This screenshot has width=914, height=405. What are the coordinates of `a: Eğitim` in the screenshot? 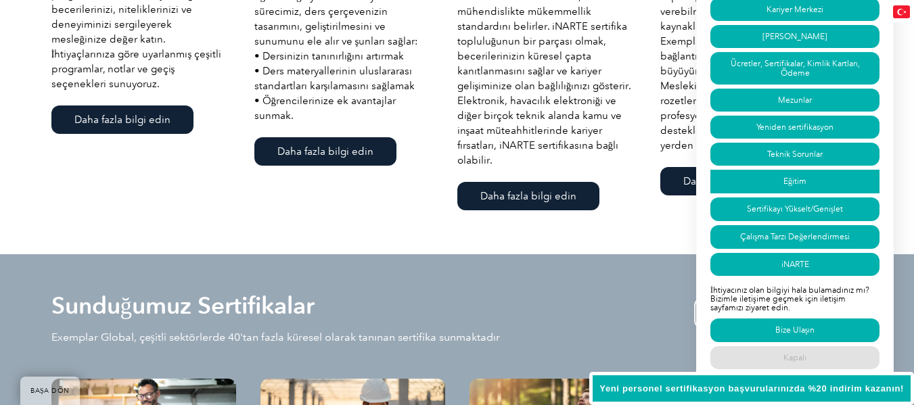 It's located at (795, 181).